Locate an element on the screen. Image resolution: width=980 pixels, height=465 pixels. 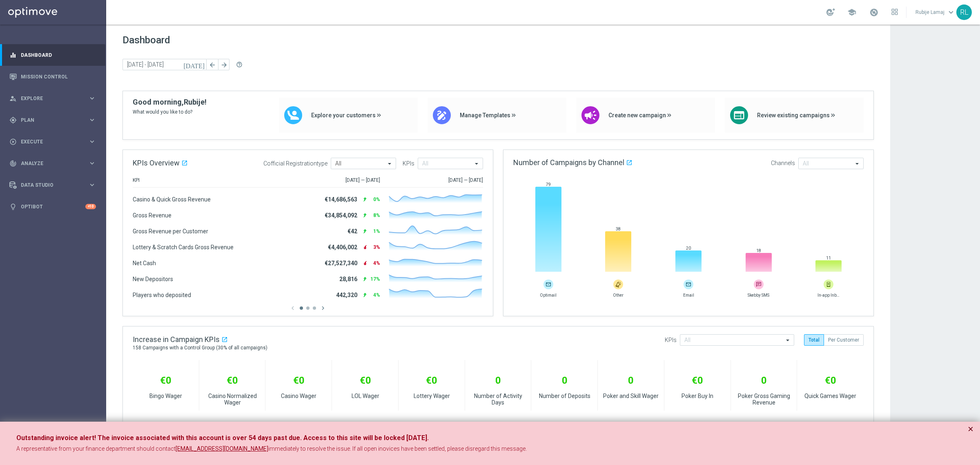
i: gps_fixed is located at coordinates (13, 120).